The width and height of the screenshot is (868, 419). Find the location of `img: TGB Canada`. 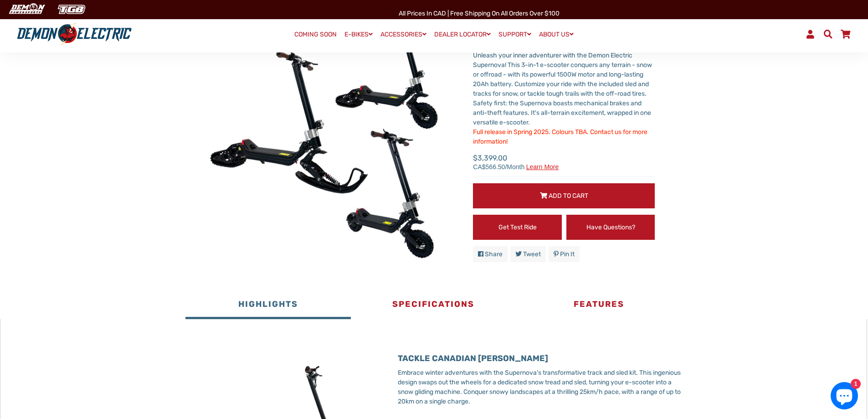

img: TGB Canada is located at coordinates (72, 9).